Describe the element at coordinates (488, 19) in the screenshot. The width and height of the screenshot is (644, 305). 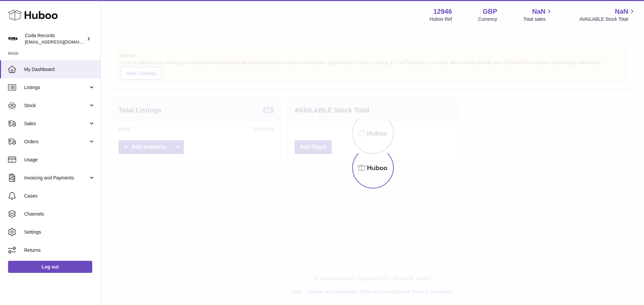
I see `div: Currency` at that location.